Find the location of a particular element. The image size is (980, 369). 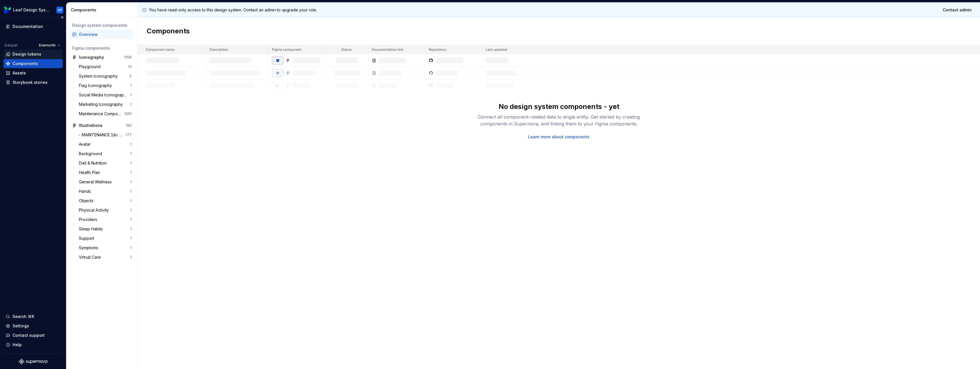

button: Search ⌘K is located at coordinates (33, 316).